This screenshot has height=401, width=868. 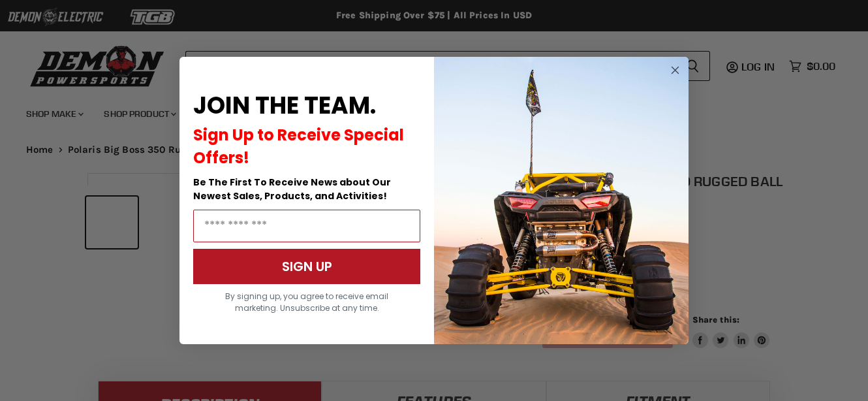 What do you see at coordinates (292, 189) in the screenshot?
I see `span: Be The First To Receive News about Our Newest Sales, Products, and Activities!` at bounding box center [292, 189].